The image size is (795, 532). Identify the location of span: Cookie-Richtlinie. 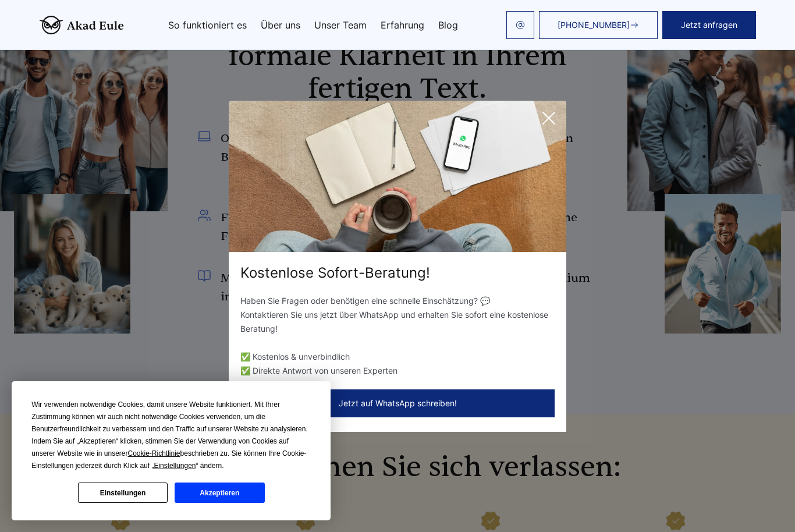
(154, 454).